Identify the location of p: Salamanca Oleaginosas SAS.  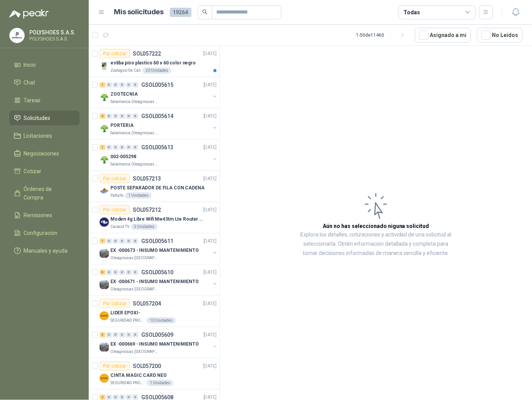
(135, 133).